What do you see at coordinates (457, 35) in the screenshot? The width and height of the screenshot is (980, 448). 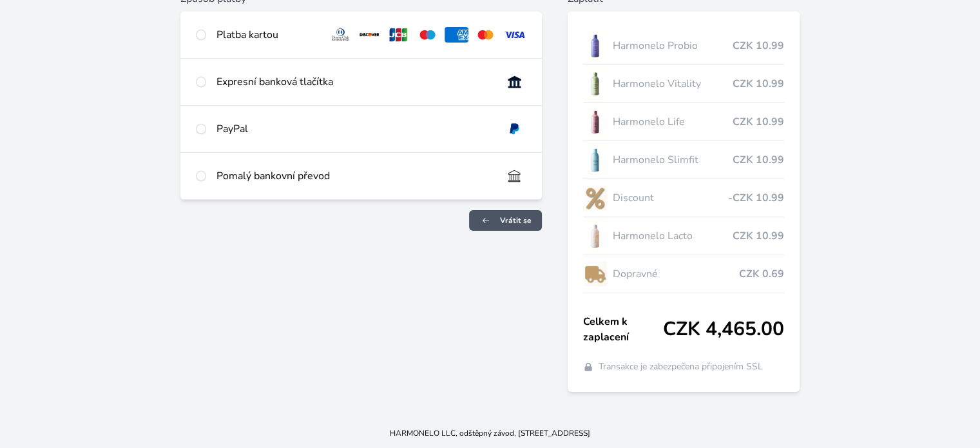 I see `img: amex.svg` at bounding box center [457, 35].